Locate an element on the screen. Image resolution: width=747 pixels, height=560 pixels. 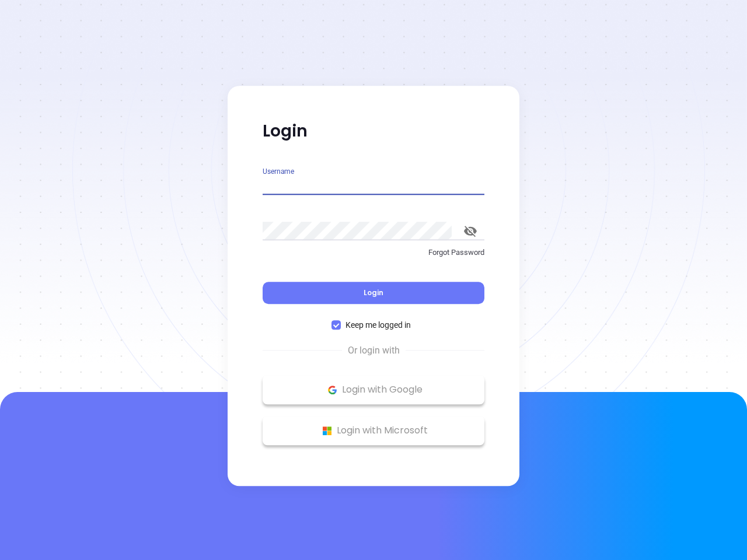
button: toggle password visibility is located at coordinates (470, 231).